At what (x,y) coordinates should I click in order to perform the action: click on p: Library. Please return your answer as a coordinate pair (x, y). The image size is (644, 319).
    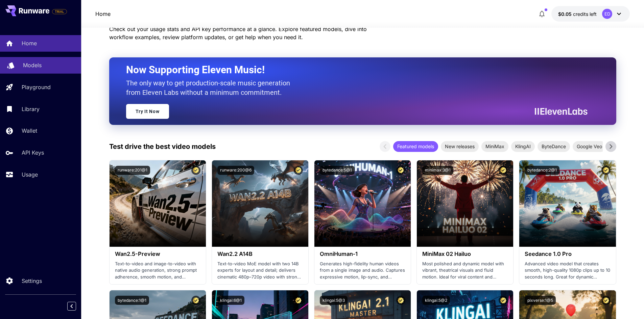
    Looking at the image, I should click on (31, 109).